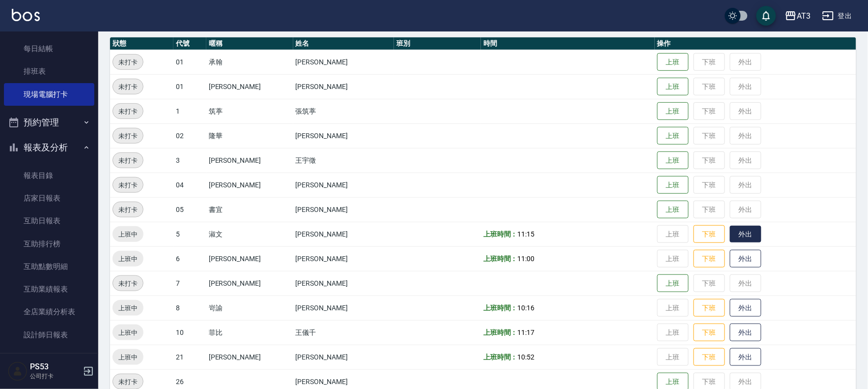 The image size is (868, 389). Describe the element at coordinates (190, 160) in the screenshot. I see `td: 3` at that location.